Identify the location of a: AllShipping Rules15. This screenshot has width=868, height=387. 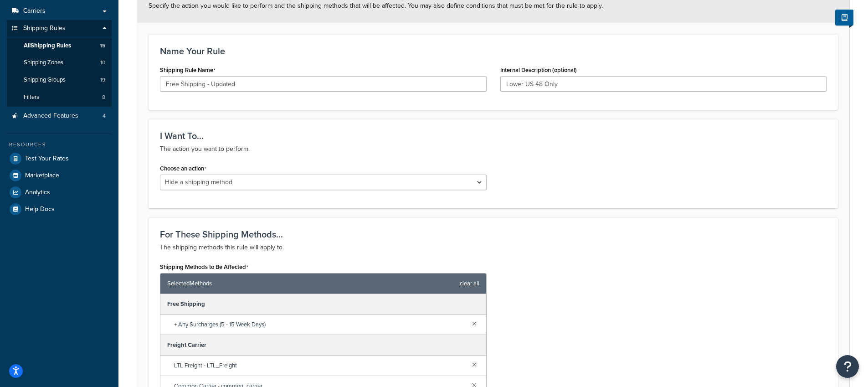
(59, 45).